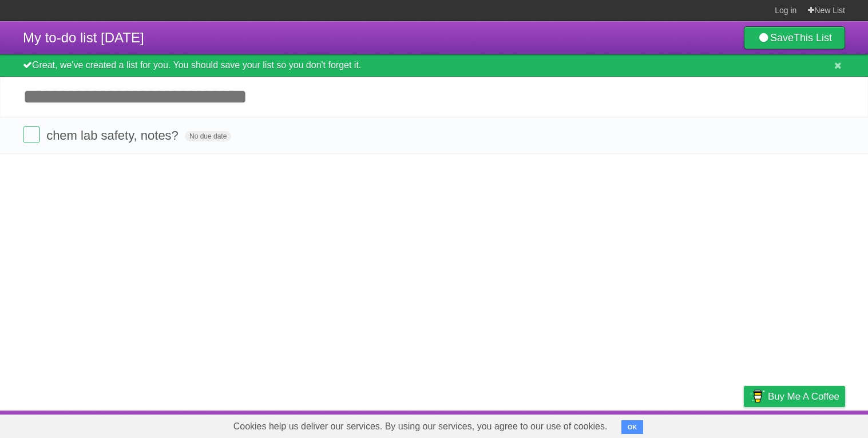  Describe the element at coordinates (757, 396) in the screenshot. I see `img: Buy me a coffee` at that location.